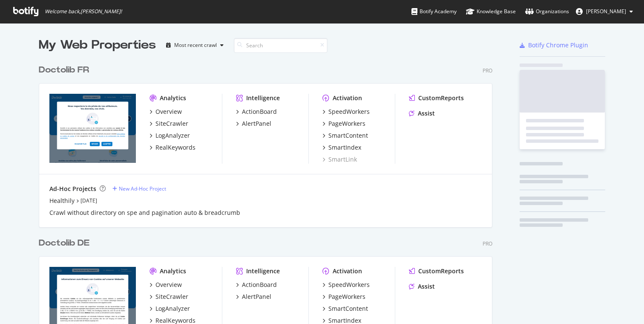 This screenshot has width=644, height=324. I want to click on span: Thibaud Collignon, so click(606, 11).